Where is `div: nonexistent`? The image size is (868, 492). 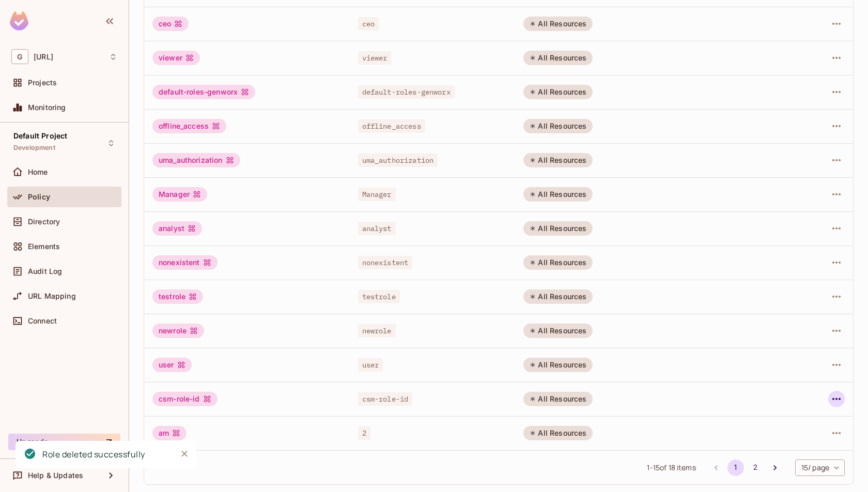
div: nonexistent is located at coordinates (185, 262).